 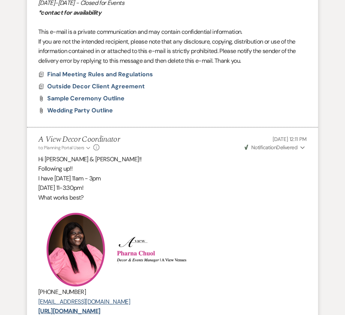 What do you see at coordinates (173, 169) in the screenshot?
I see `p: Following up!!` at bounding box center [173, 169].